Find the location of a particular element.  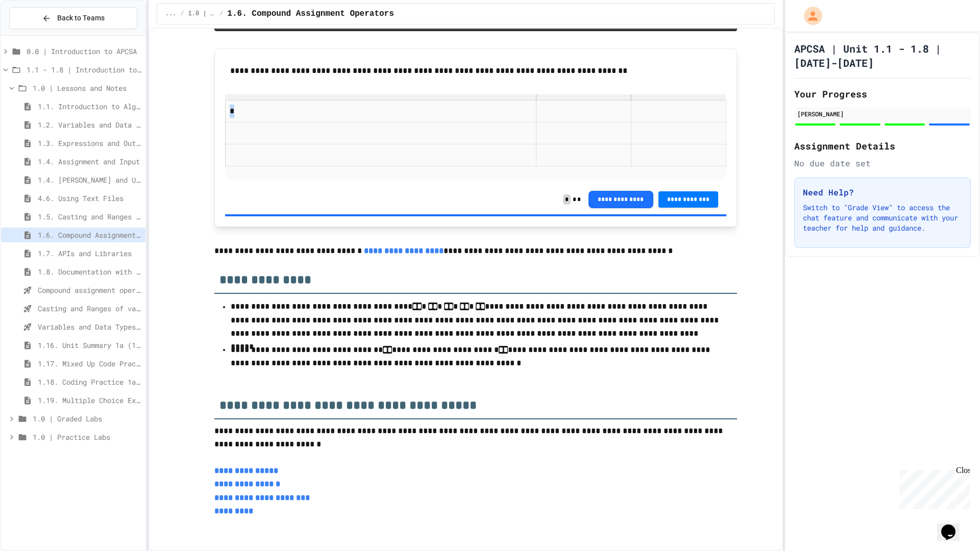

button: Back to Teams is located at coordinates (73, 18).